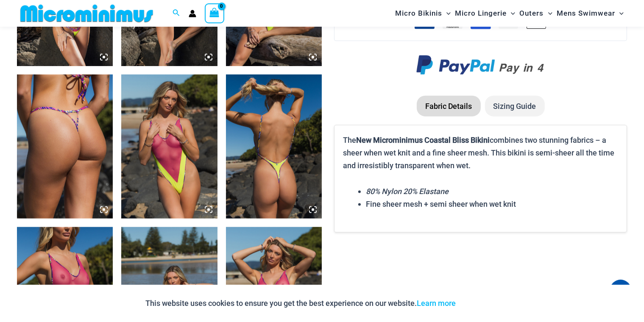 This screenshot has width=644, height=322. What do you see at coordinates (176, 13) in the screenshot?
I see `a: Search icon link` at bounding box center [176, 13].